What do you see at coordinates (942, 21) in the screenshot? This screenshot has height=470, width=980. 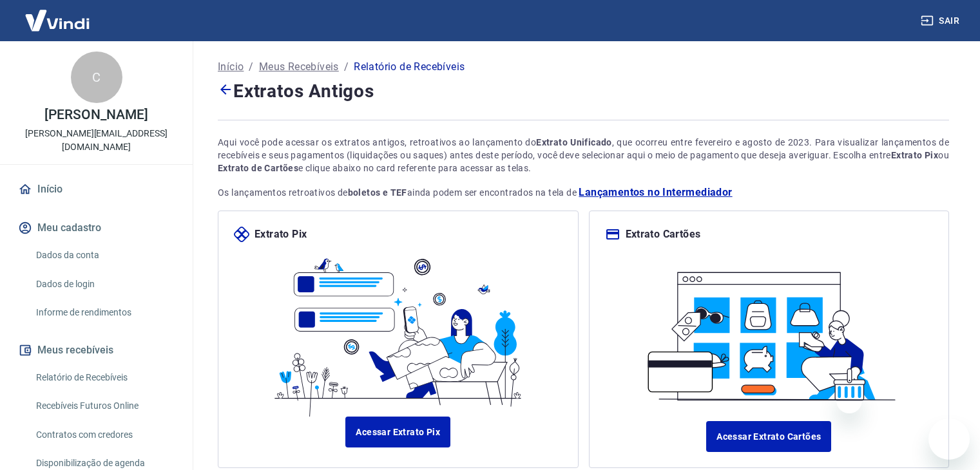 I see `button: Sair` at bounding box center [942, 21].